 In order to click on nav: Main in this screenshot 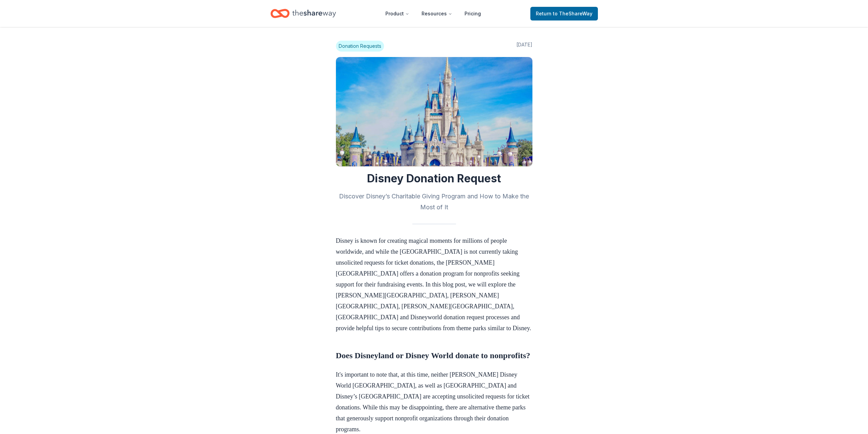, I will do `click(433, 13)`.